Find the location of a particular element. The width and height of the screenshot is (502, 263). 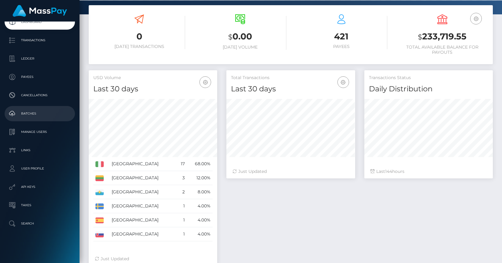

p: Payees is located at coordinates (40, 77).